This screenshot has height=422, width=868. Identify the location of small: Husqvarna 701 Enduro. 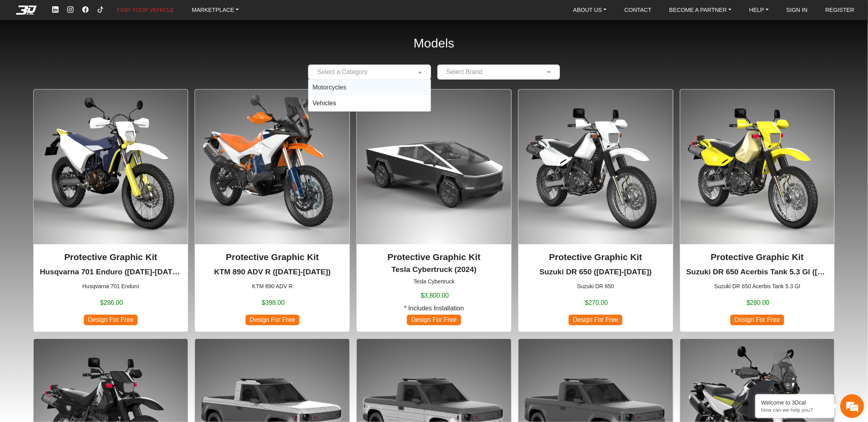
(111, 286).